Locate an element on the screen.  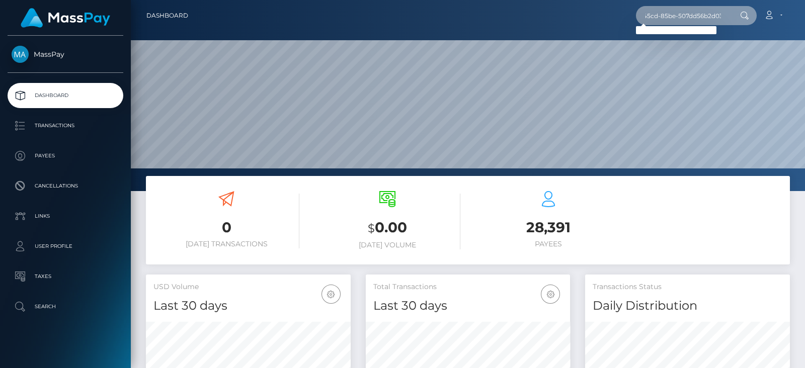
h3: 28,391 is located at coordinates (549, 227).